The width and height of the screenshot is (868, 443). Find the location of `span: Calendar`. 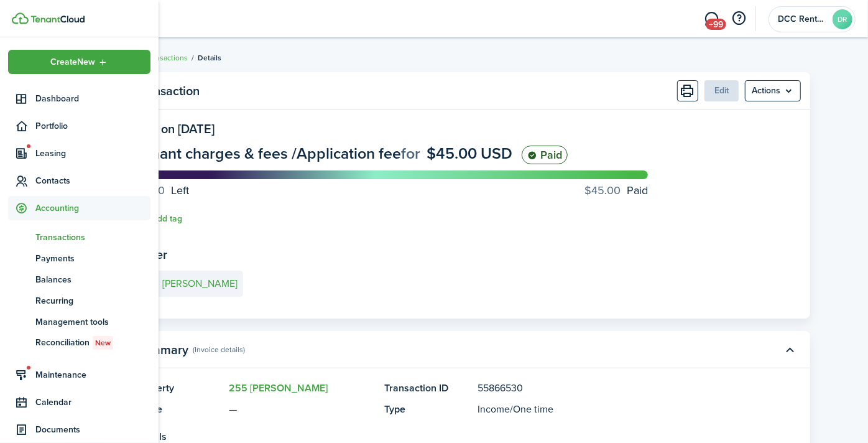

span: Calendar is located at coordinates (93, 401).